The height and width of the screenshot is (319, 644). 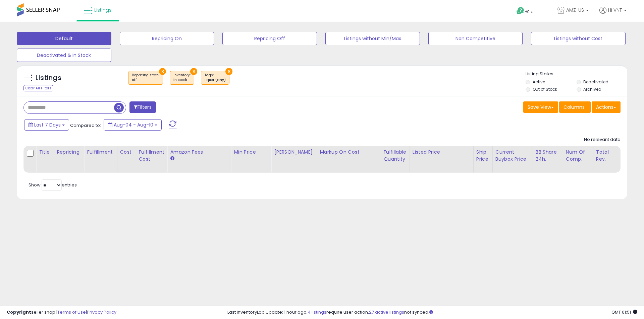 What do you see at coordinates (548, 156) in the screenshot?
I see `div: BB Share 24h.` at bounding box center [548, 156].